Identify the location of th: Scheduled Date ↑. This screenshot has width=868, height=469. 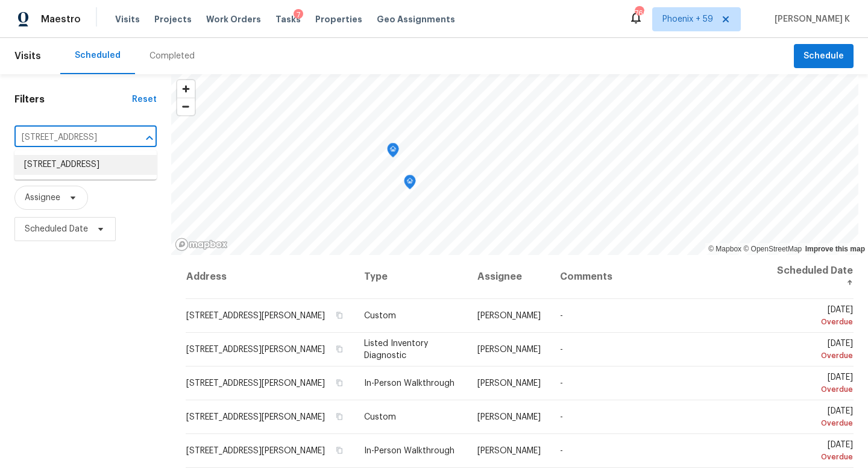
(807, 277).